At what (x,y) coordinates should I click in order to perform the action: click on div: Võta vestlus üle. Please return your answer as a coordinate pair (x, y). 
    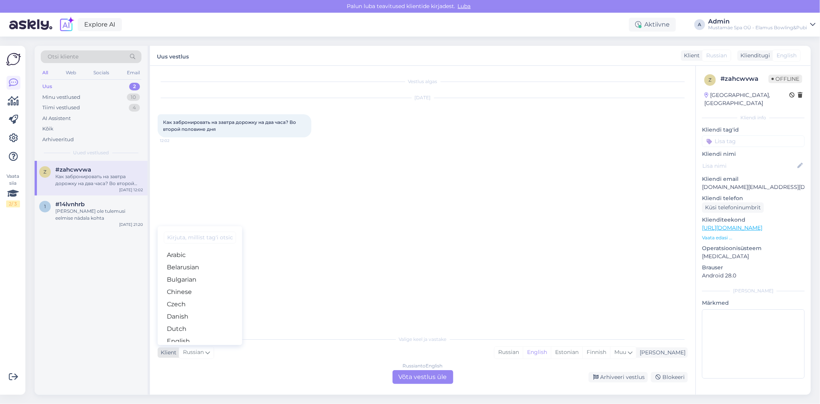
    Looking at the image, I should click on (423, 377).